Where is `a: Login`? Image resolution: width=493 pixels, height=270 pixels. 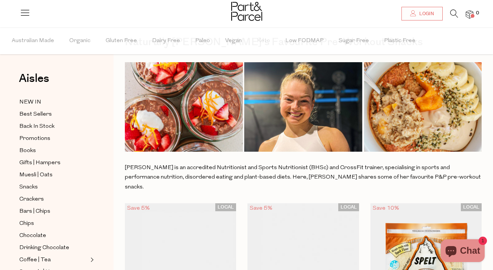
a: Login is located at coordinates (422, 14).